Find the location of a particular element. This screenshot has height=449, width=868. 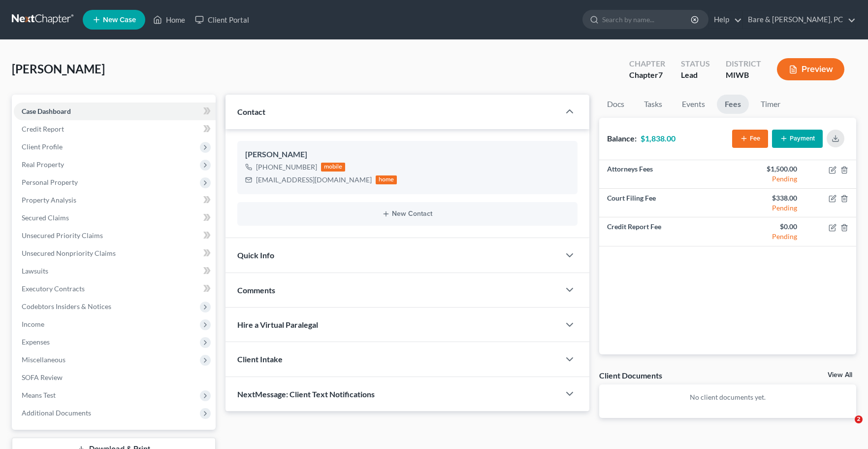

span: Hire a Virtual Paralegal is located at coordinates (277, 324).